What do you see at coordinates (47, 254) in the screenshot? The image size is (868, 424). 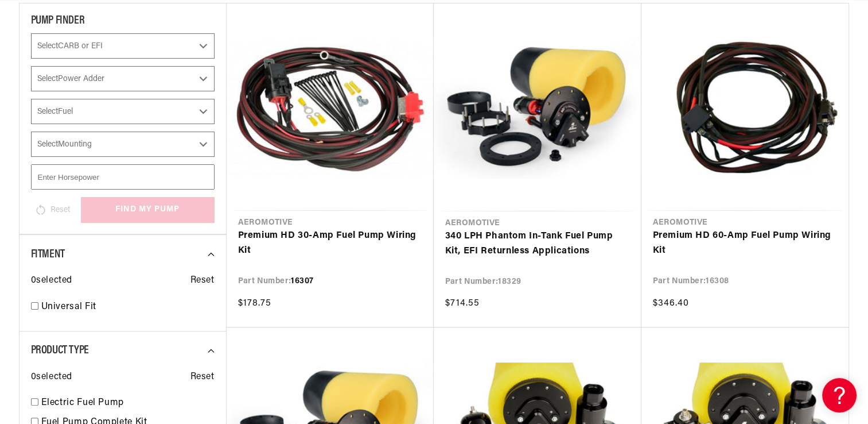 I see `span: Fitment` at bounding box center [47, 254].